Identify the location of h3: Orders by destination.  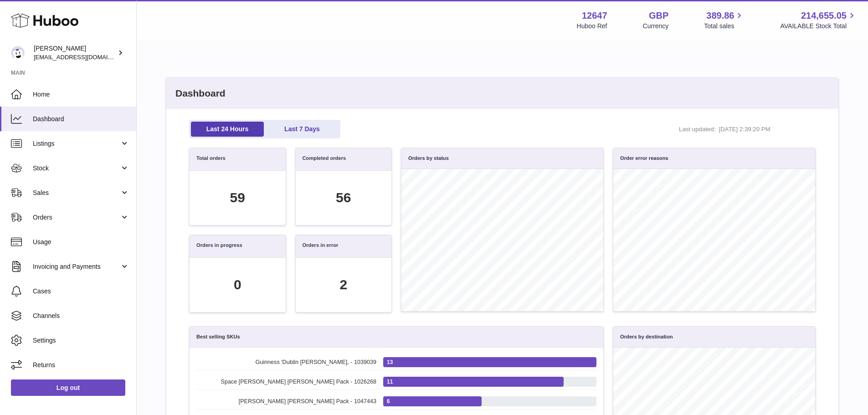
(647, 337).